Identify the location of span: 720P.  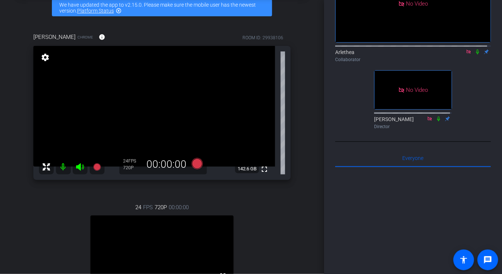
(161, 208).